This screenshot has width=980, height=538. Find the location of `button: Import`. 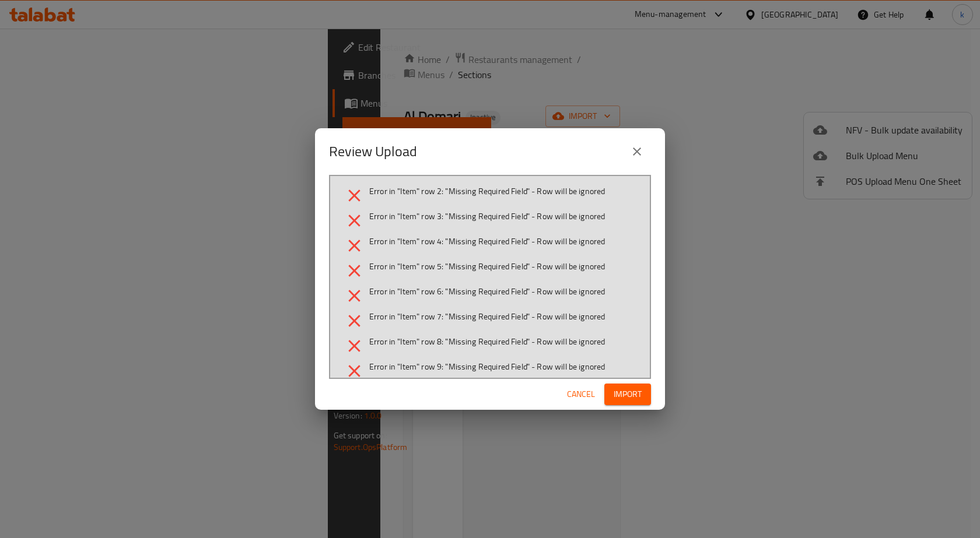

button: Import is located at coordinates (628, 394).